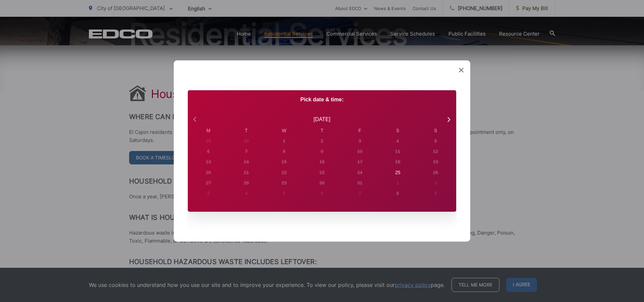  Describe the element at coordinates (246, 162) in the screenshot. I see `div: 14` at that location.